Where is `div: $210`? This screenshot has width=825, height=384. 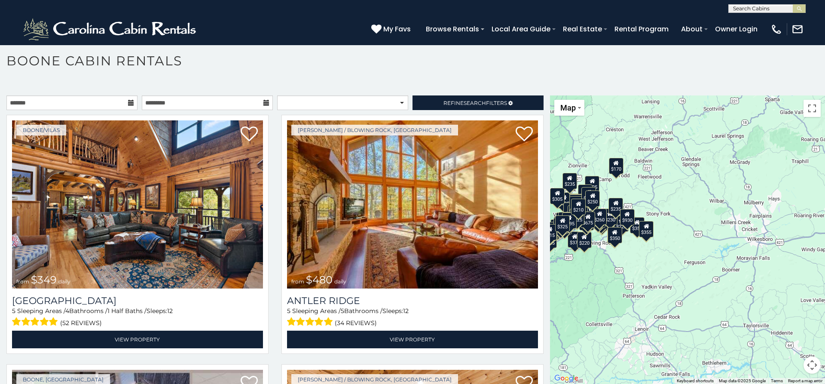
div: $210 is located at coordinates (578, 206).